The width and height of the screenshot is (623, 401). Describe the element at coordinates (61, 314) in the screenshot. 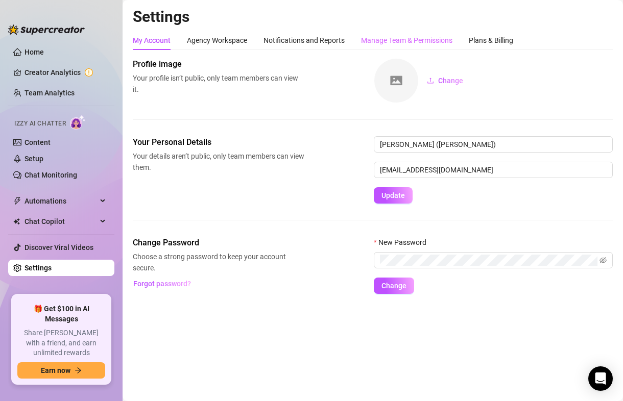

I see `span: 🎁 Get $100 in AI Messages` at that location.